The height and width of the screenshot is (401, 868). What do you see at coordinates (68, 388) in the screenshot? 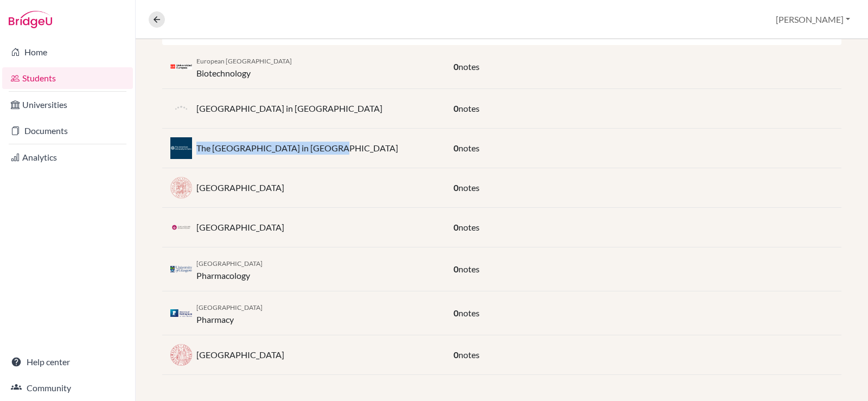
I see `a: Community` at bounding box center [68, 388].